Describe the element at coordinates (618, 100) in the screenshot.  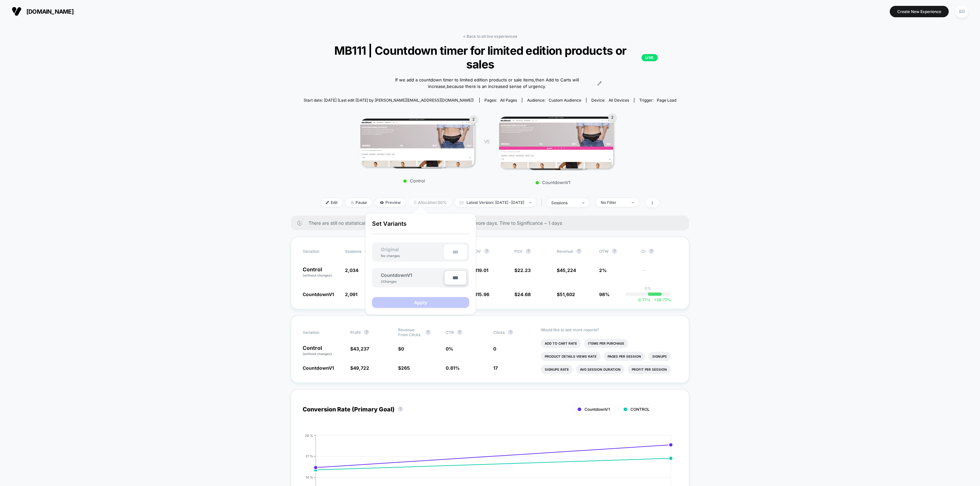
I see `span: all devices` at that location.